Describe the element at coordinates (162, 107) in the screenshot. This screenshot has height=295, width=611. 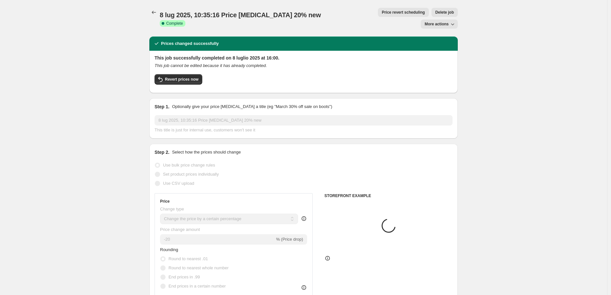
I see `h2: Step 1.` at that location.